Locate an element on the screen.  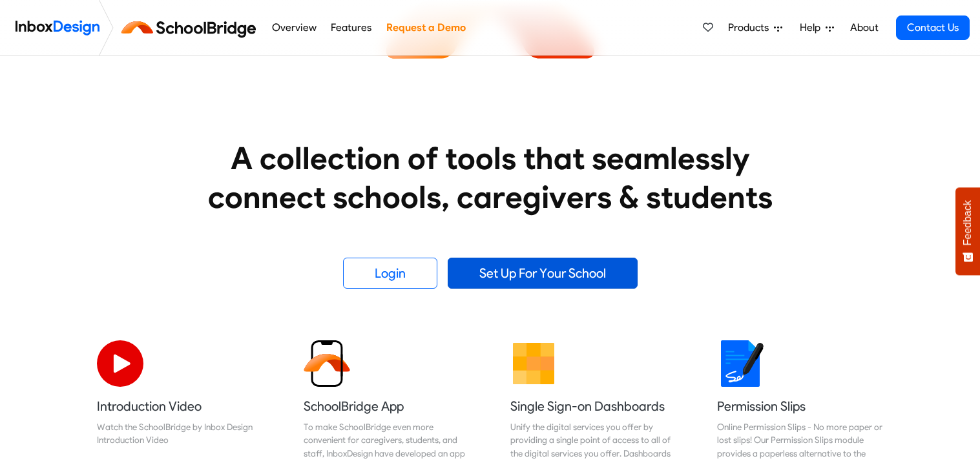
h5: SchoolBridge App is located at coordinates (387, 406).